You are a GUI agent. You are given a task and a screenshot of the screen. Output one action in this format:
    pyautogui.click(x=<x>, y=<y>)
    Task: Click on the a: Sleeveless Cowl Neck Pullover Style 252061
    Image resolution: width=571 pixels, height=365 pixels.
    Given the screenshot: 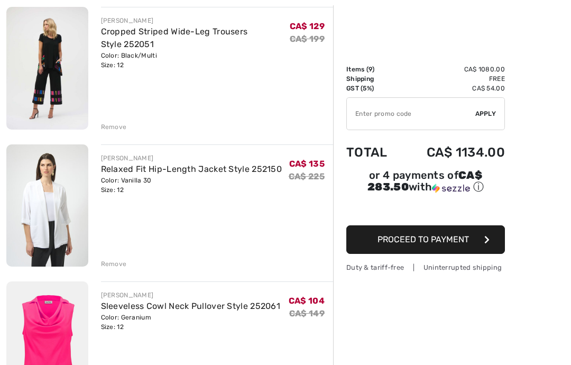 What is the action you would take?
    pyautogui.click(x=191, y=306)
    